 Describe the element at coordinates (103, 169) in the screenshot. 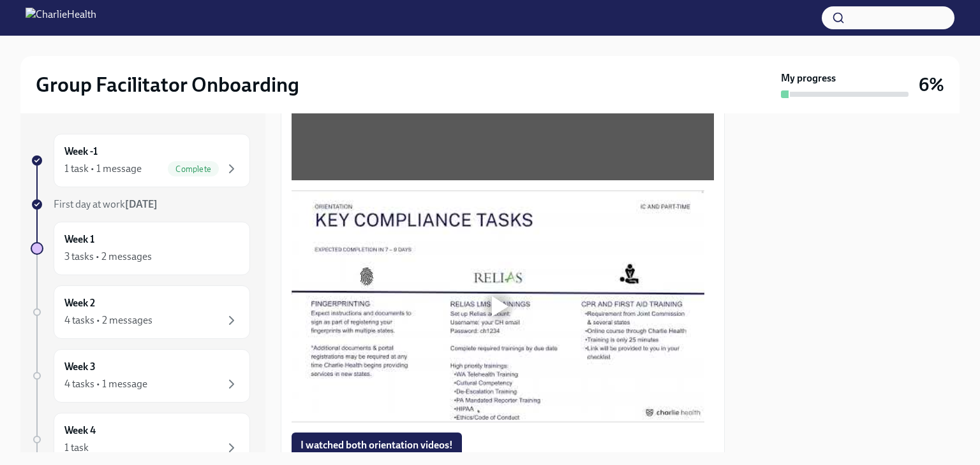

I see `div: 1 task • 1 message` at that location.